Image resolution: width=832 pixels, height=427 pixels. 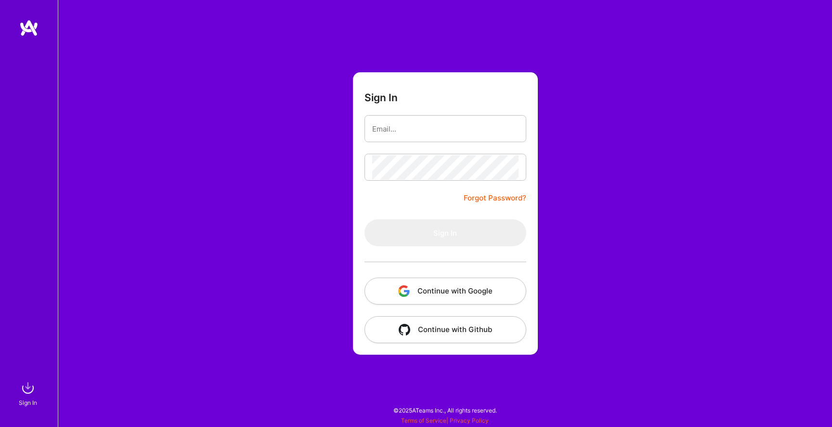 I want to click on button: Sign In, so click(x=445, y=233).